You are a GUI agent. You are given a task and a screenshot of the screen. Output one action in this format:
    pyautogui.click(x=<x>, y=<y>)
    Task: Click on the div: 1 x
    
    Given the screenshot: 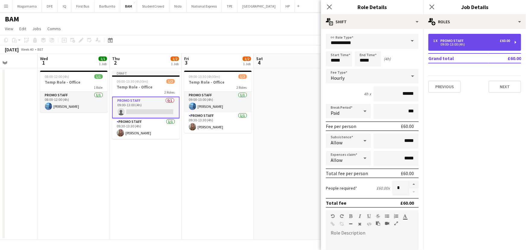 What is the action you would take?
    pyautogui.click(x=437, y=41)
    